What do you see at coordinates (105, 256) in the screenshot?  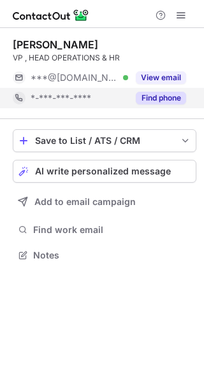 I see `button: Notes` at bounding box center [105, 256].